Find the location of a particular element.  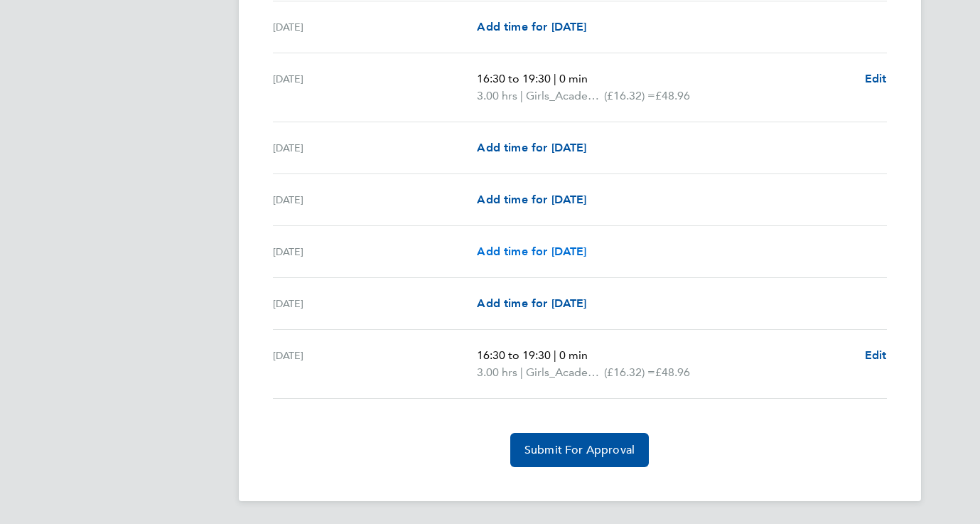

button: Submit For Approval is located at coordinates (579, 450).